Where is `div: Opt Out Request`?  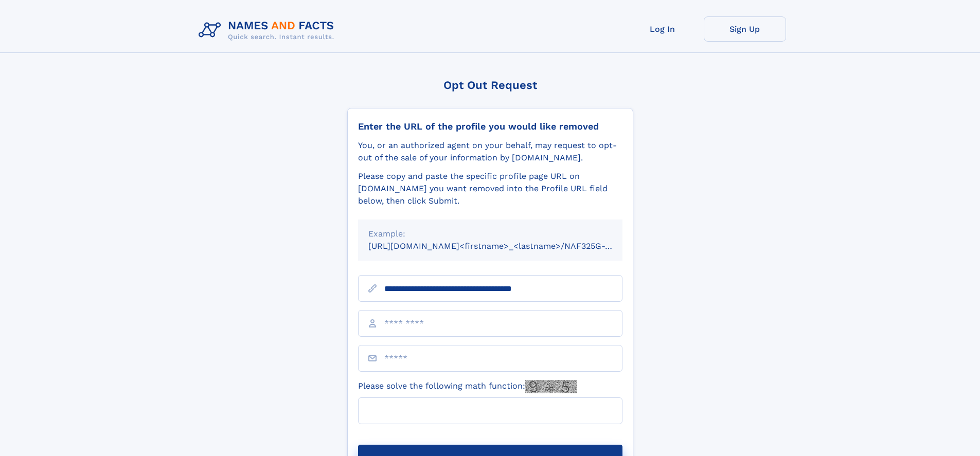
div: Opt Out Request is located at coordinates (490, 85).